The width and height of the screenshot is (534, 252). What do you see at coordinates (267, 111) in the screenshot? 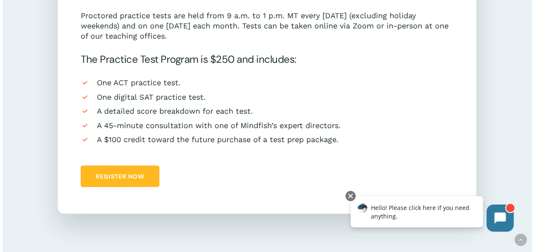
I see `li: A detailed score breakdown for each test.` at bounding box center [267, 111].